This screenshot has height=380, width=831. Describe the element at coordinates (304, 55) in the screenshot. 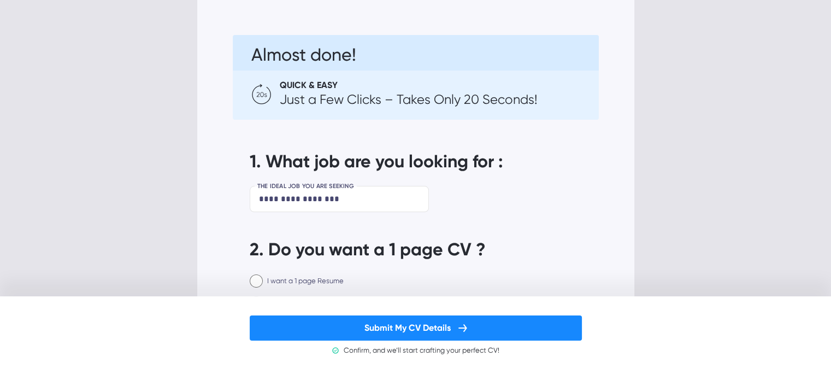

I see `div: Almost done!` at that location.